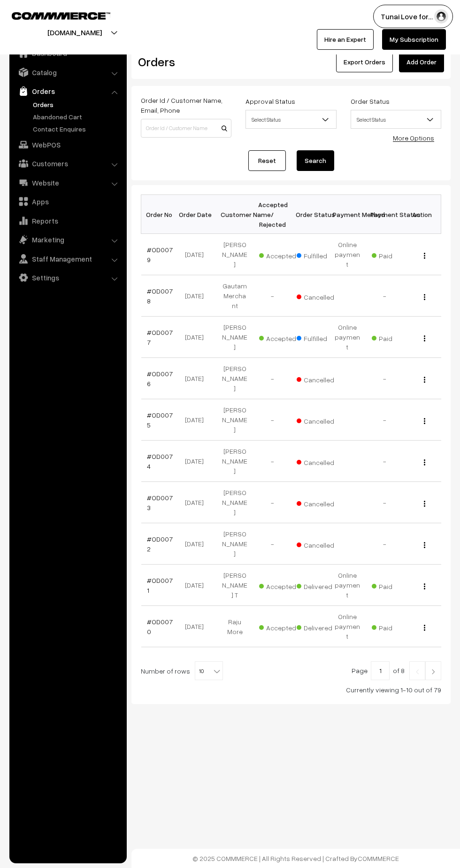 This screenshot has width=460, height=868. Describe the element at coordinates (267, 161) in the screenshot. I see `a: Reset` at that location.